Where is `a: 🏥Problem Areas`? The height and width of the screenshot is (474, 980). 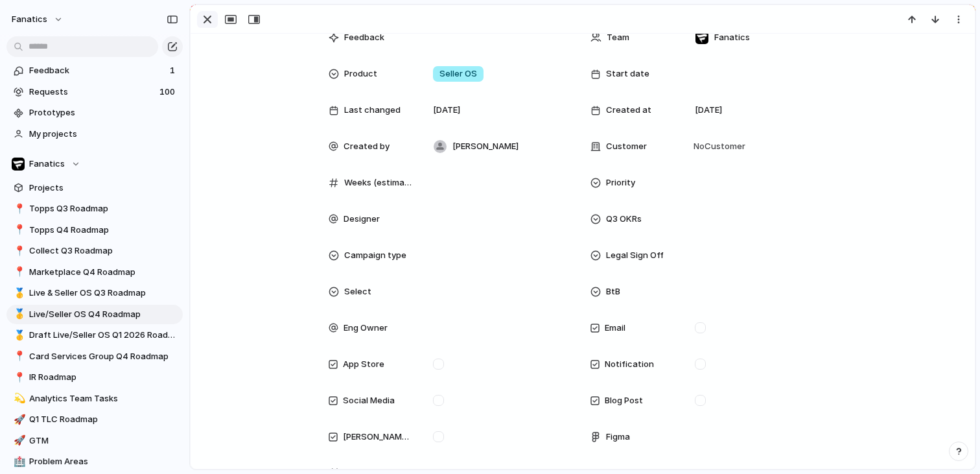
a: 🏥Problem Areas is located at coordinates (94, 462).